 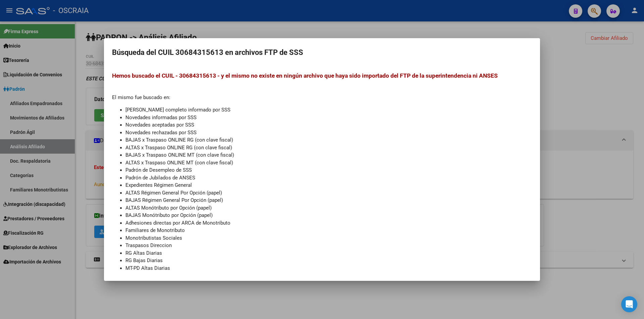 What do you see at coordinates (328, 208) in the screenshot?
I see `li: ALTAS Monótributo por Opción (papel)` at bounding box center [328, 208].